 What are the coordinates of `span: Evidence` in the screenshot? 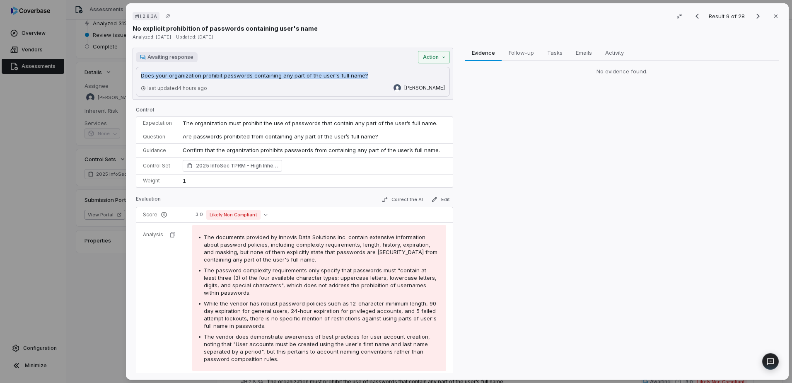 It's located at (484, 53).